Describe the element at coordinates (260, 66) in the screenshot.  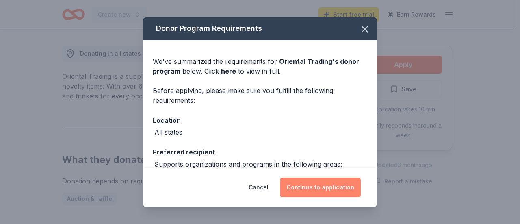
I see `div: We've summarized the requirements for below. Click to view in full.` at that location.